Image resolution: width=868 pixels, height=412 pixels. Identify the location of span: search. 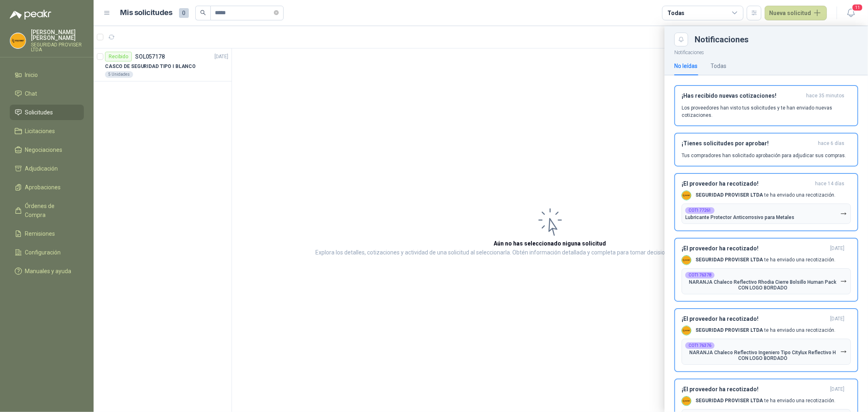
(203, 13).